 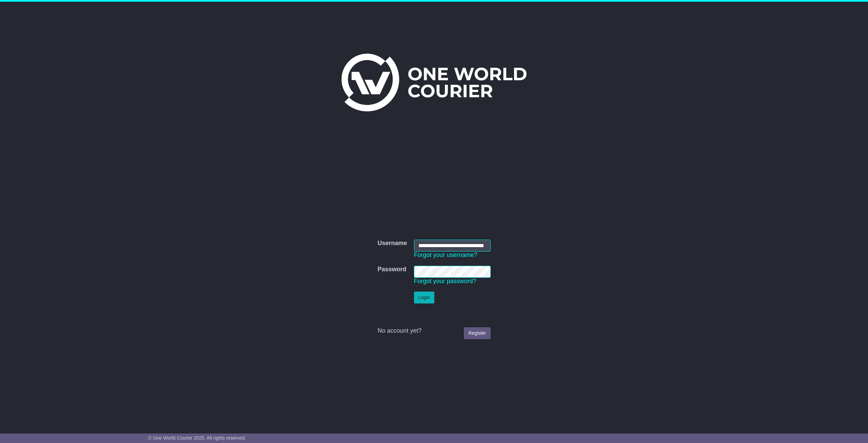 I want to click on label: Password, so click(x=392, y=270).